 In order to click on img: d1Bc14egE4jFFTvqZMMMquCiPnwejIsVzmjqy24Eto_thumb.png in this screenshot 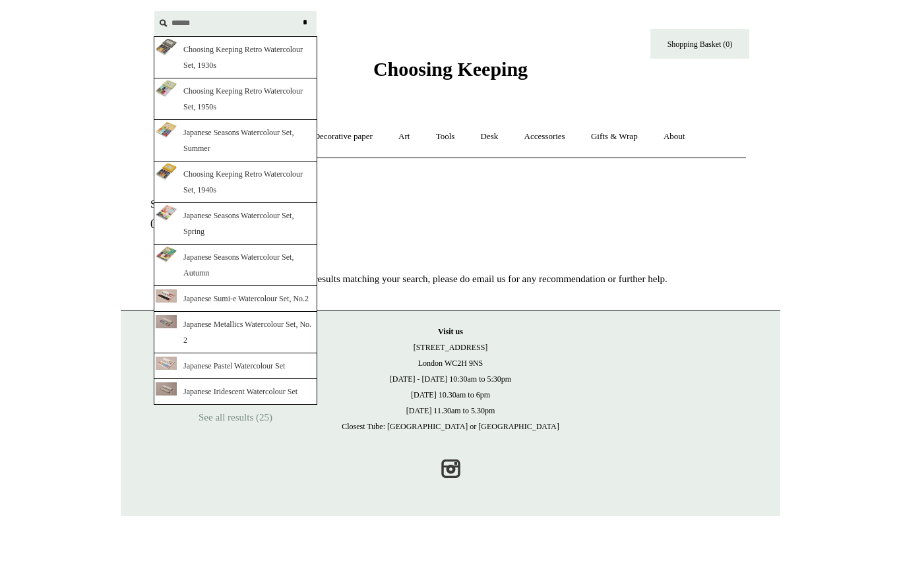, I will do `click(166, 47)`.